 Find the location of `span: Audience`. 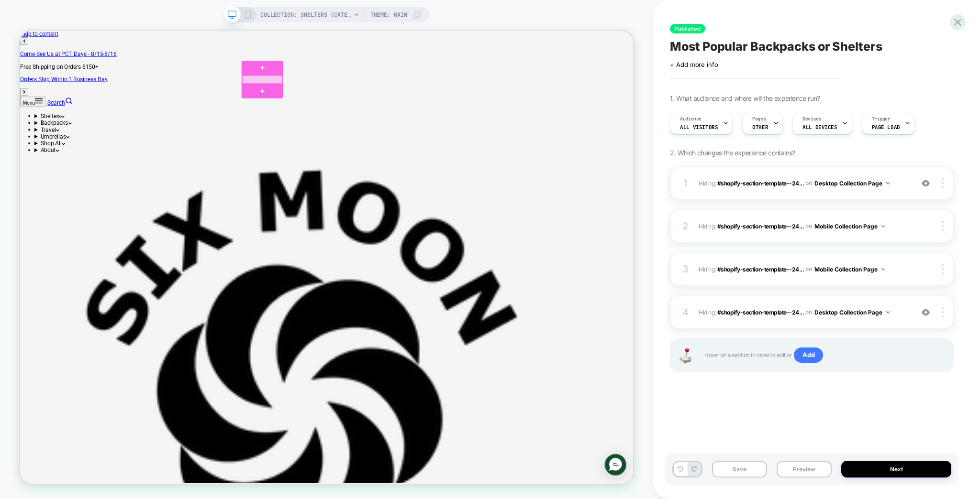

span: Audience is located at coordinates (690, 119).